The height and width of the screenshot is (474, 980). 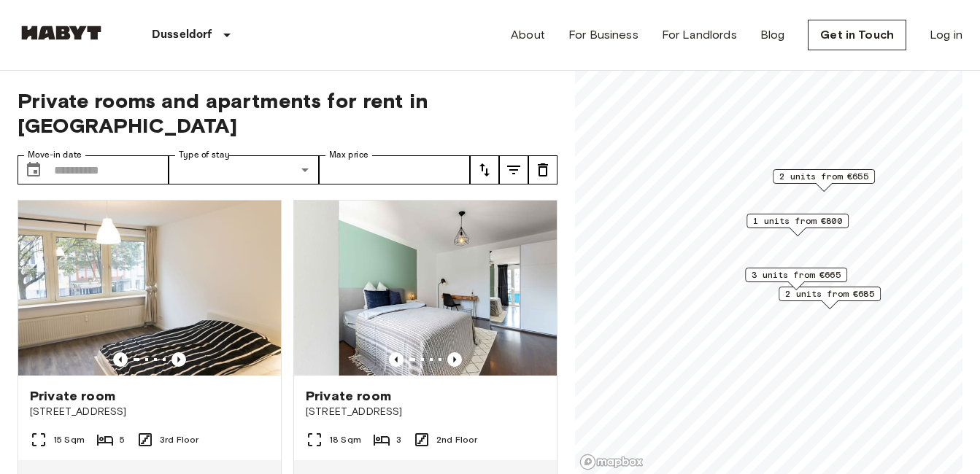 What do you see at coordinates (857, 35) in the screenshot?
I see `a: Get in Touch` at bounding box center [857, 35].